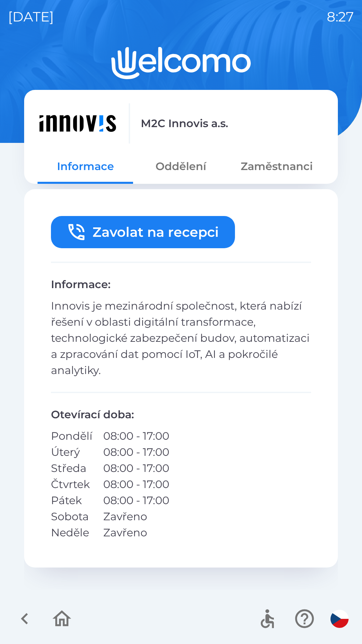  Describe the element at coordinates (78, 123) in the screenshot. I see `img: c42423d4-3517-4601-b1c4-80ea61f5d08a.png` at that location.